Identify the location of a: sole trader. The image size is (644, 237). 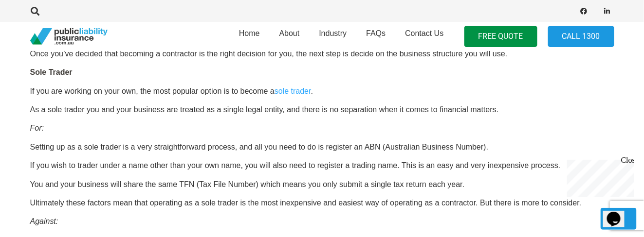
(292, 91).